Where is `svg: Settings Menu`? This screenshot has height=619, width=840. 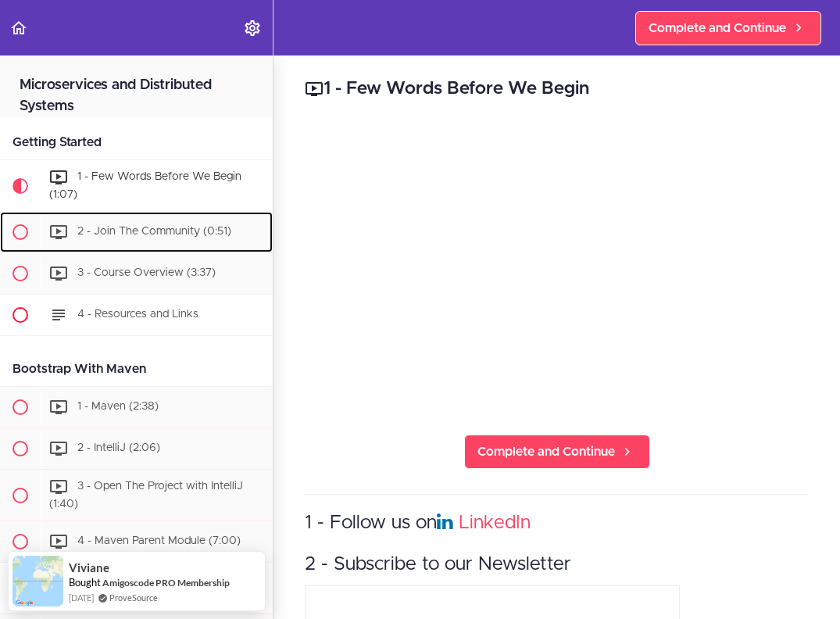 svg: Settings Menu is located at coordinates (252, 29).